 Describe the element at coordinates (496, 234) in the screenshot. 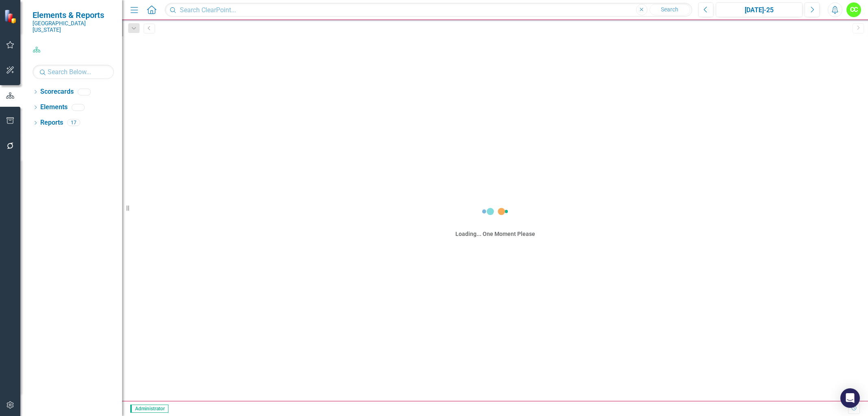

I see `div: Loading... One Moment Please` at that location.